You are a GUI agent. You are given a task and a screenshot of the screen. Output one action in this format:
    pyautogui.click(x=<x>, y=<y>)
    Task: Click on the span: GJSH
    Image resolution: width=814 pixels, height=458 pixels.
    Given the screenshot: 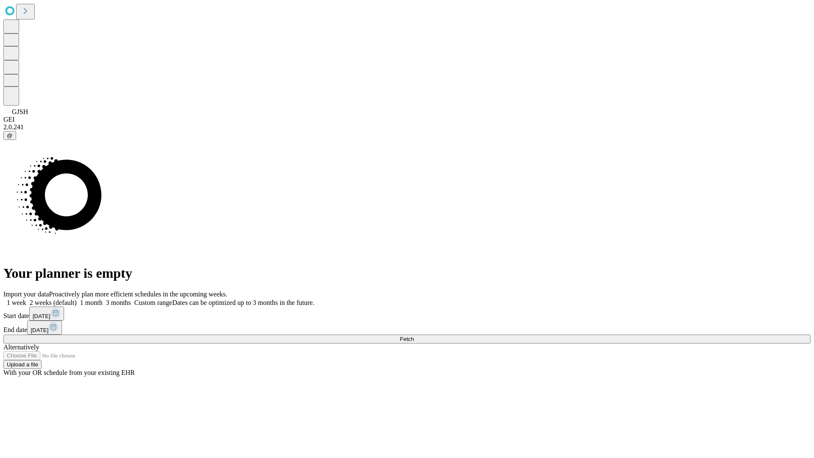 What is the action you would take?
    pyautogui.click(x=20, y=111)
    